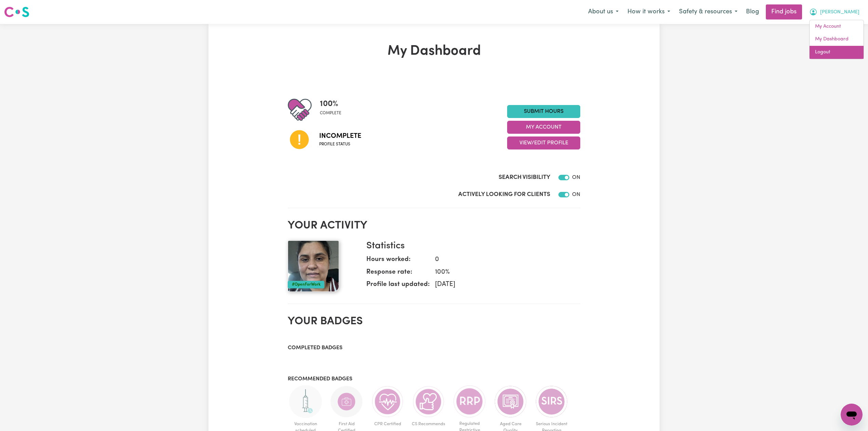  Describe the element at coordinates (784, 12) in the screenshot. I see `a: Find jobs` at that location.